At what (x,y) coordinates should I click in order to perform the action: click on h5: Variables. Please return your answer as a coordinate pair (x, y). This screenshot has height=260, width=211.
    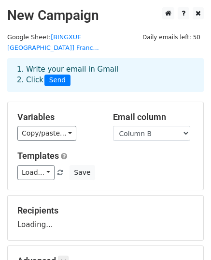
    Looking at the image, I should click on (58, 117).